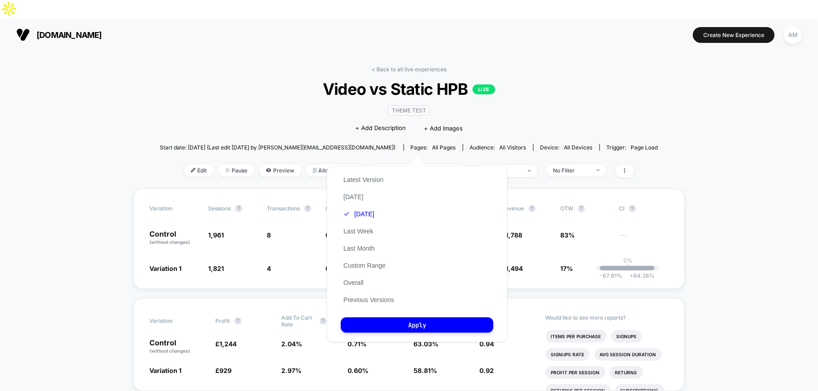  What do you see at coordinates (444, 147) in the screenshot?
I see `span: all pages` at bounding box center [444, 147].